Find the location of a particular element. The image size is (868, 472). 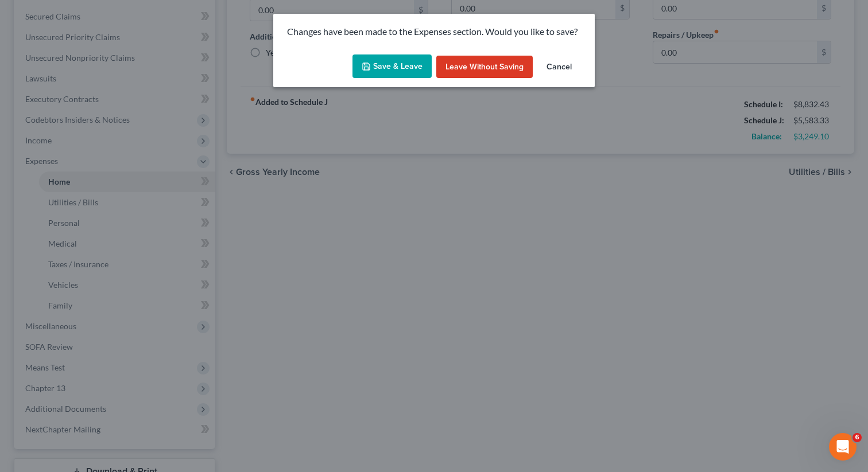

span: 6 is located at coordinates (857, 437).